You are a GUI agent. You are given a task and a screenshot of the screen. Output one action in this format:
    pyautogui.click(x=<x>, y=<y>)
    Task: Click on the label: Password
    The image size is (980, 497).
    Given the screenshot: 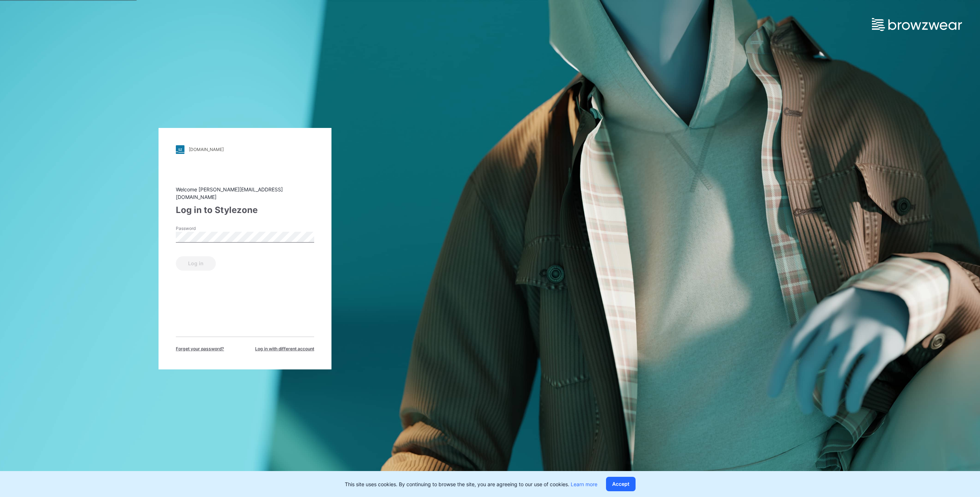 What is the action you would take?
    pyautogui.click(x=201, y=229)
    